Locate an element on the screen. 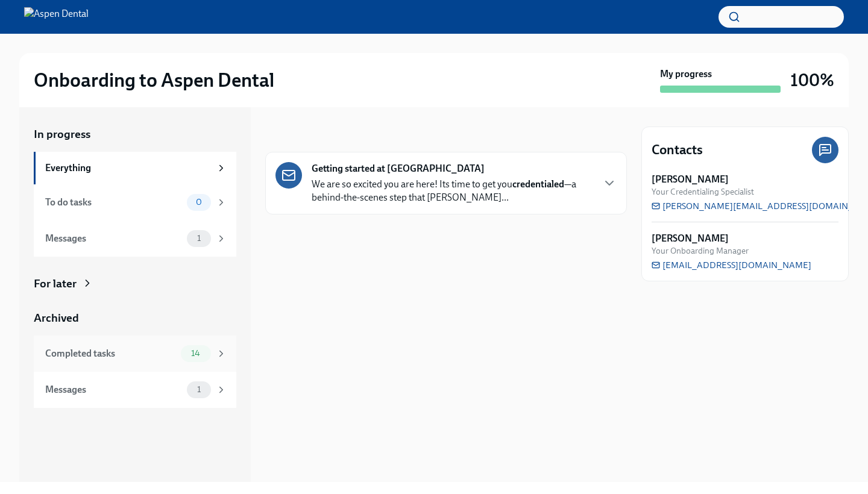 This screenshot has height=494, width=868. span: Your Onboarding Manager is located at coordinates (700, 251).